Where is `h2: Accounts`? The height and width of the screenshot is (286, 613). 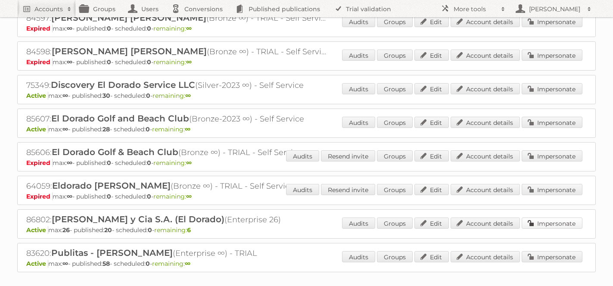
h2: Accounts is located at coordinates (49, 9).